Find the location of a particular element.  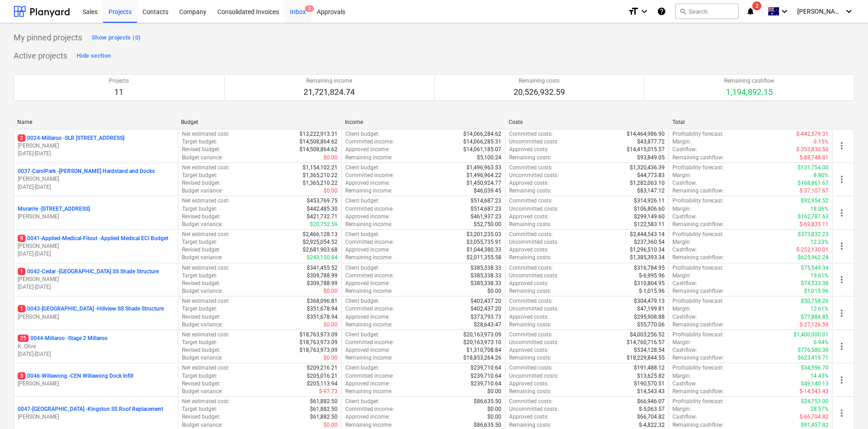

p: $162,787.63 is located at coordinates (813, 217).